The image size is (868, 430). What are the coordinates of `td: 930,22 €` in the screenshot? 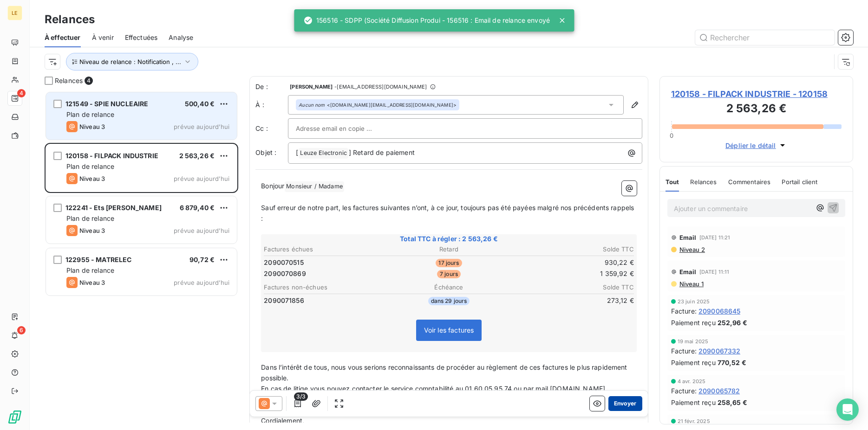 It's located at (572, 262).